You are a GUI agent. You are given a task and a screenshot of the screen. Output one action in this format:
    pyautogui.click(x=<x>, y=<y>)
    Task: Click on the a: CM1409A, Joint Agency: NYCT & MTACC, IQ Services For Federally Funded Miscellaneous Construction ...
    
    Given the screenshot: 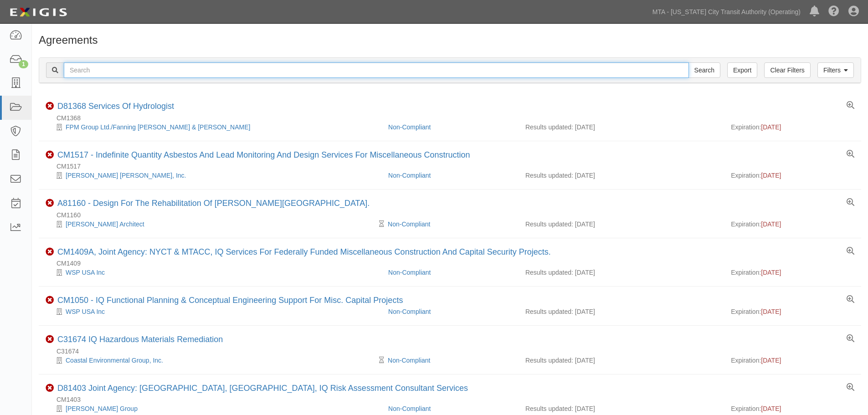 What is the action you would take?
    pyautogui.click(x=304, y=252)
    